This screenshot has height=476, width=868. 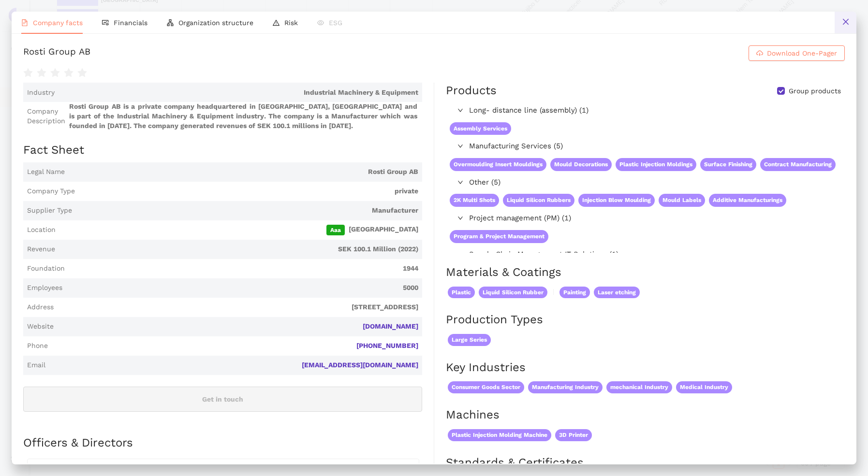 I want to click on span: Company Description, so click(x=46, y=116).